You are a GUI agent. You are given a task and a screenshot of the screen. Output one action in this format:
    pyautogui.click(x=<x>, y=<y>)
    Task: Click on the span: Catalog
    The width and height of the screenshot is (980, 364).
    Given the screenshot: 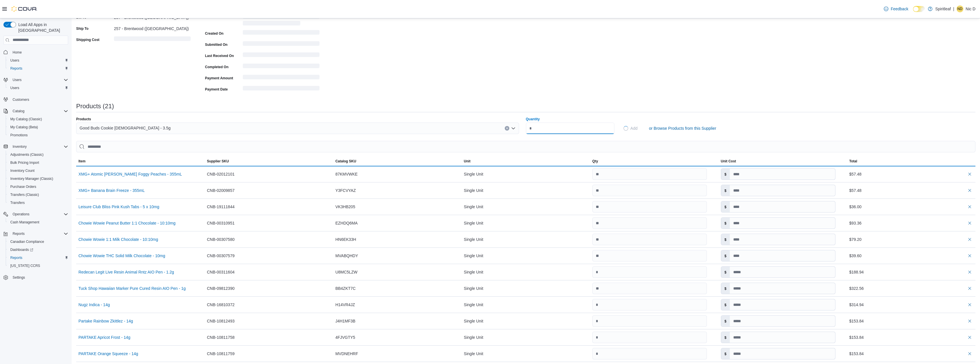 What is the action you would take?
    pyautogui.click(x=39, y=112)
    